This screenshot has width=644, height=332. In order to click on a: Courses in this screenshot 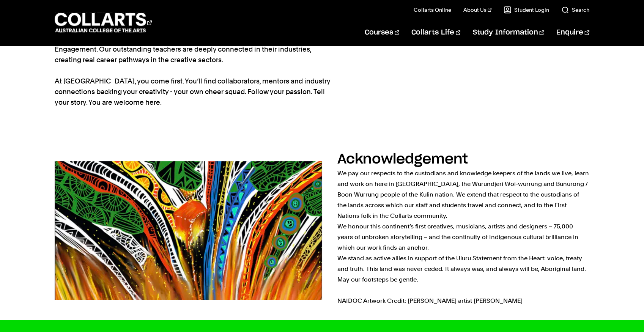, I will do `click(382, 33)`.